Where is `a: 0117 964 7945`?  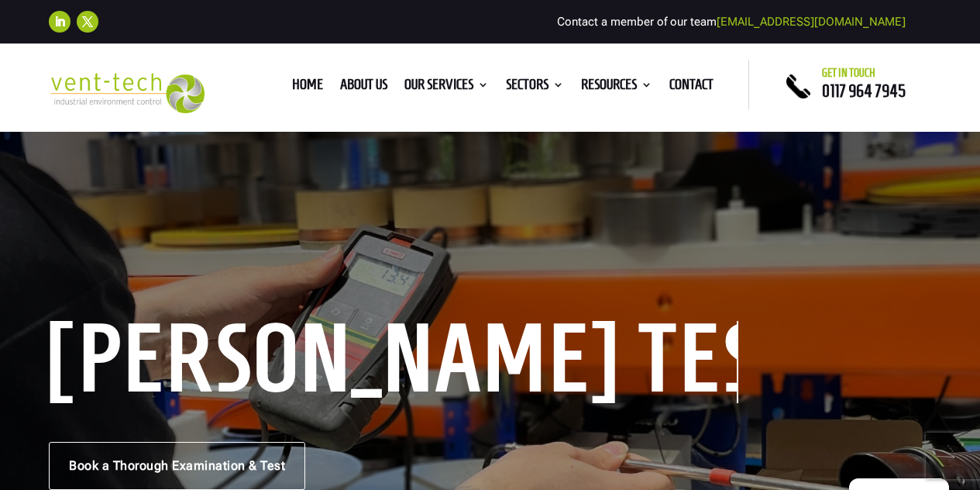
a: 0117 964 7945 is located at coordinates (863, 91).